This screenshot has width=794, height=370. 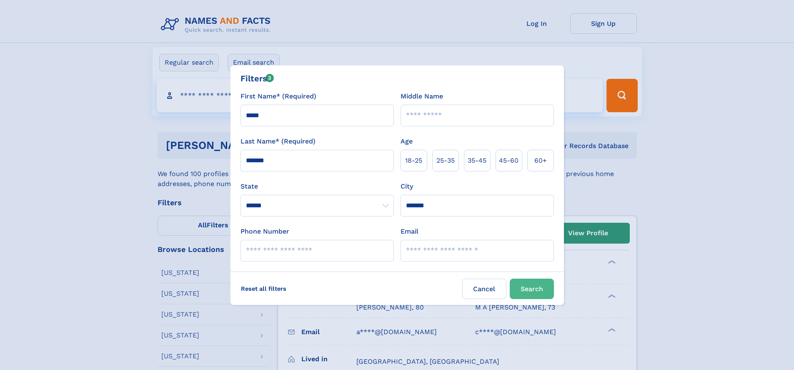 I want to click on span: 35‑45, so click(x=477, y=161).